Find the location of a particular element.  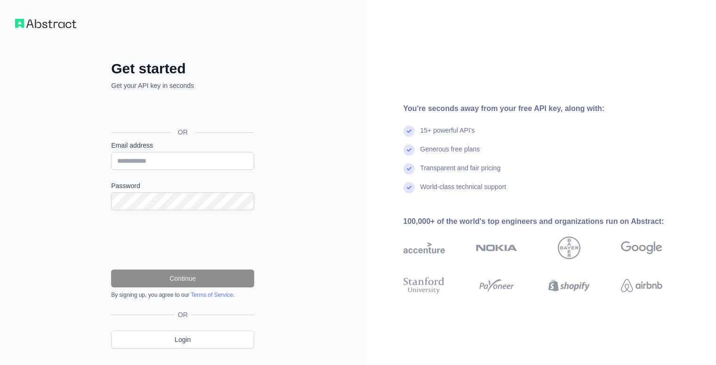

div: World-class technical support is located at coordinates (463, 192).